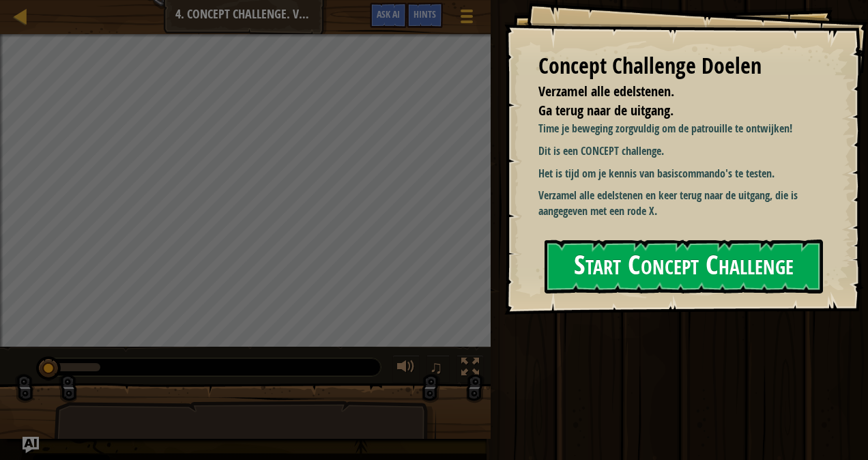  Describe the element at coordinates (388, 14) in the screenshot. I see `span: Ask AI` at that location.